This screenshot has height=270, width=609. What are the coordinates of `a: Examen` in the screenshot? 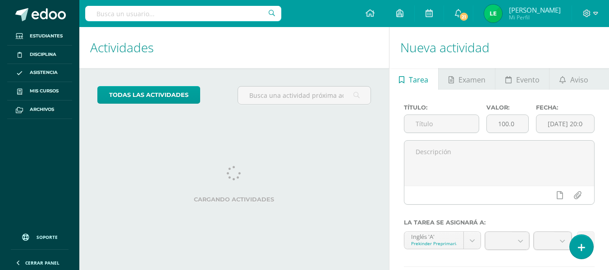 It's located at (466, 79).